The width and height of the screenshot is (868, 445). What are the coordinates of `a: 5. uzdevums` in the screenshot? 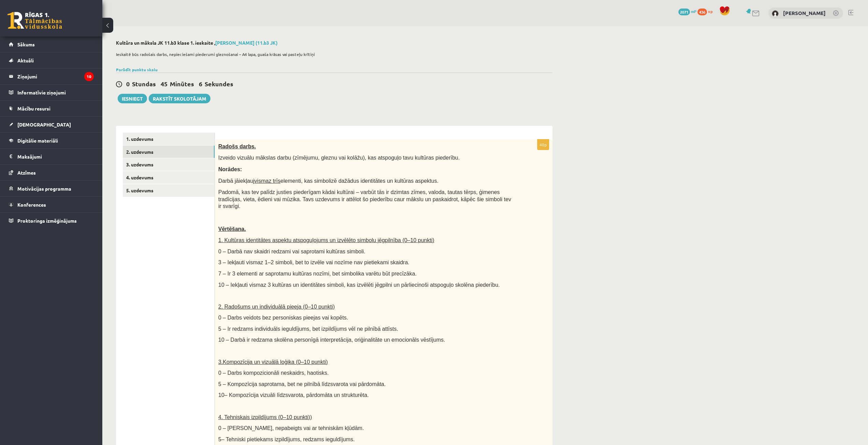 It's located at (169, 191).